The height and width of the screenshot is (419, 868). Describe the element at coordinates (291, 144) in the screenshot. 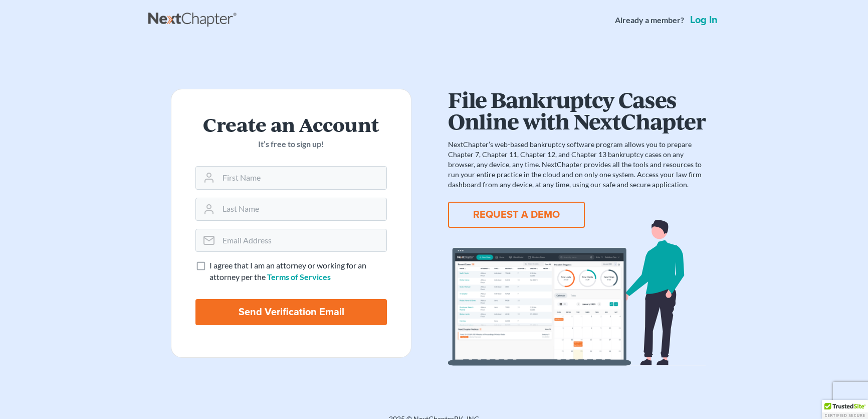

I see `p: It’s free to sign up!` at that location.